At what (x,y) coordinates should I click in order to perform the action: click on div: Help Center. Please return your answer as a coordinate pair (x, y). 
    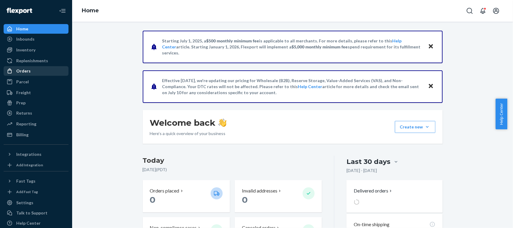
    Looking at the image, I should click on (28, 223).